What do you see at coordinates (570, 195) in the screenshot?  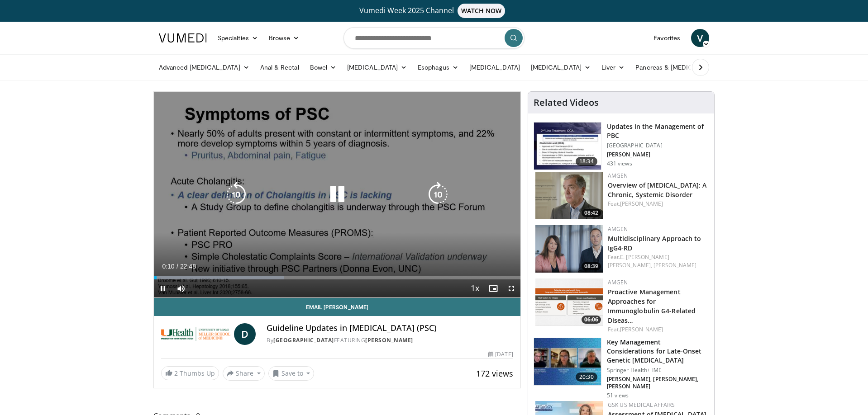 I see `a: 08:42` at bounding box center [570, 195].